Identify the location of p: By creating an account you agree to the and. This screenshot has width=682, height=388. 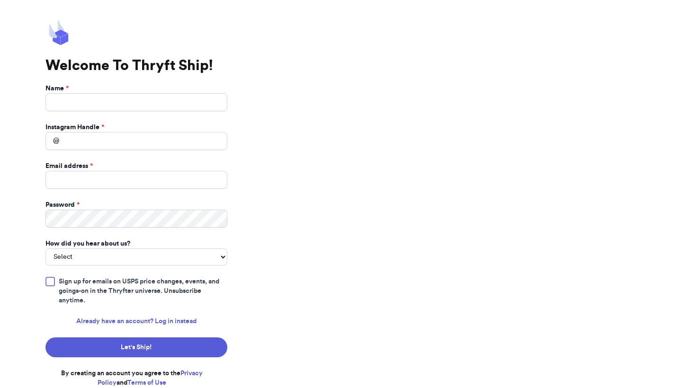
(132, 378).